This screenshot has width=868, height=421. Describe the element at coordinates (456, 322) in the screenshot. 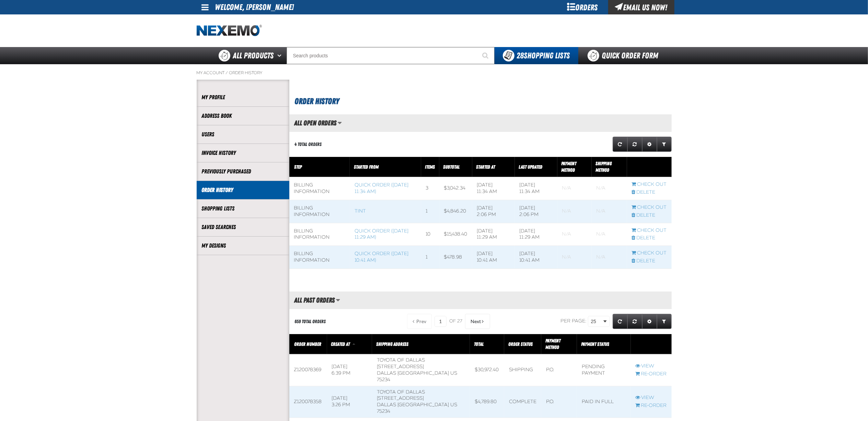

I see `span: of 27` at that location.